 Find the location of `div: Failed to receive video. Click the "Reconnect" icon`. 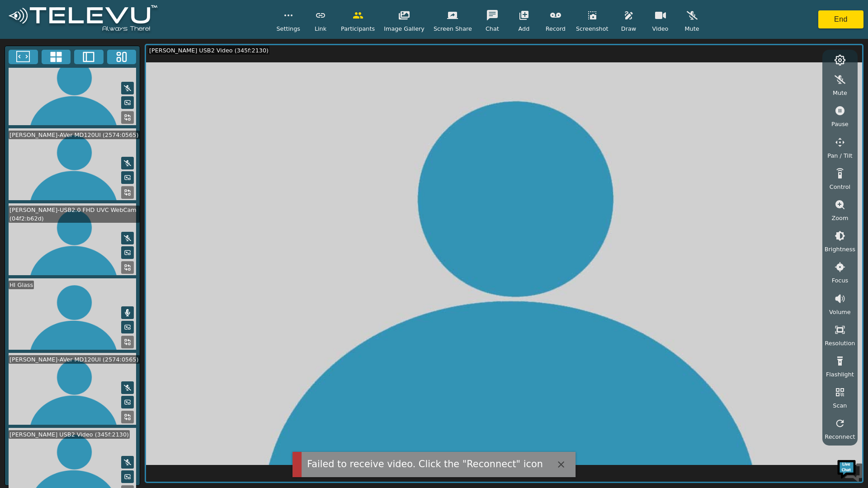

div: Failed to receive video. Click the "Reconnect" icon is located at coordinates (425, 464).